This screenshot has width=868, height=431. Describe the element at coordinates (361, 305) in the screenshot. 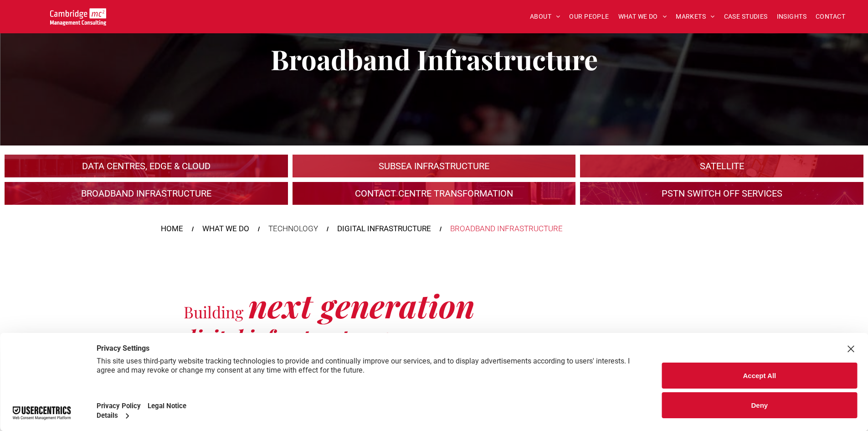

I see `span: next generation` at that location.